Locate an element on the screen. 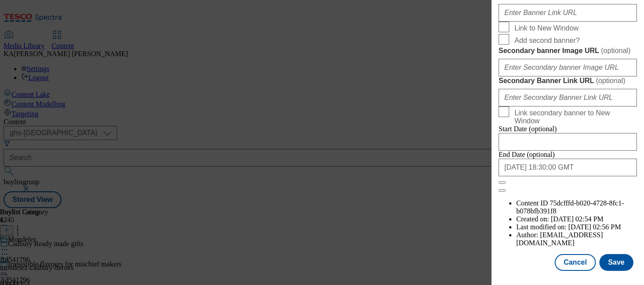 This screenshot has width=644, height=285. button: Cancel is located at coordinates (575, 262).